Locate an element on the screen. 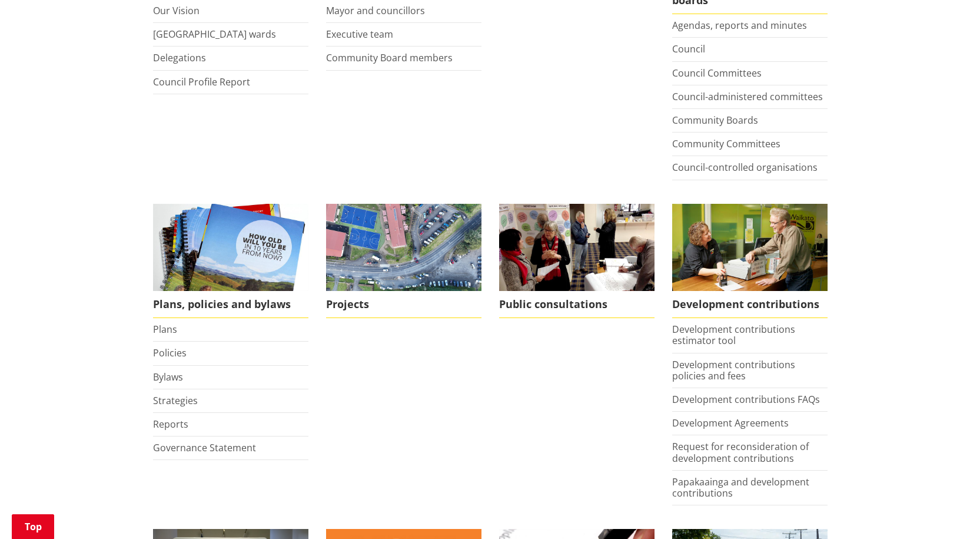  span: Development contributions is located at coordinates (749, 305).